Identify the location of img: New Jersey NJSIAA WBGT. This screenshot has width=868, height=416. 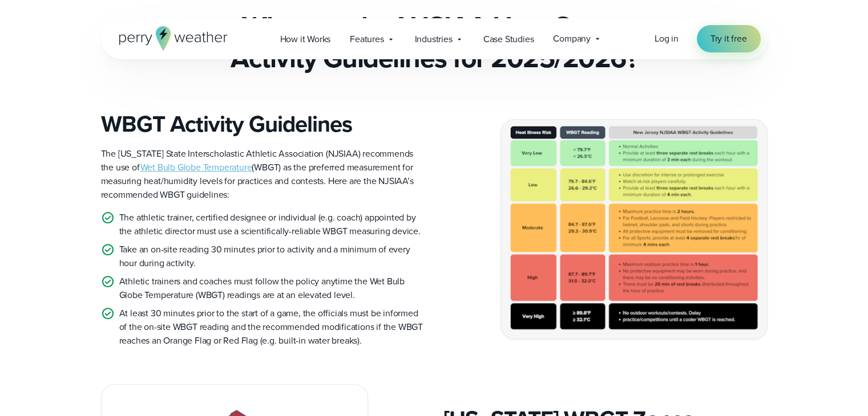
(634, 229).